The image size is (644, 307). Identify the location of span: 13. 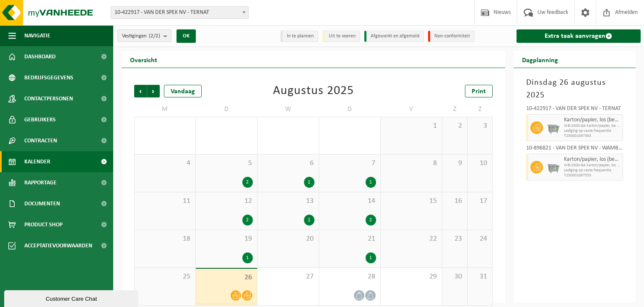
(288, 201).